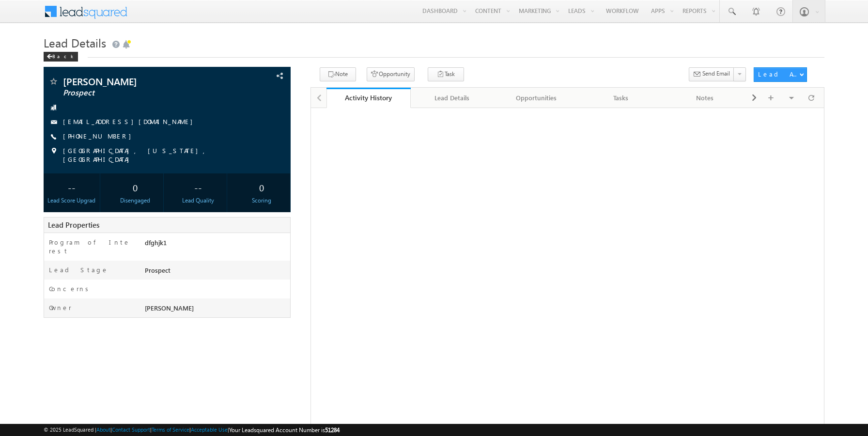 This screenshot has width=868, height=436. I want to click on div: Notes, so click(704, 98).